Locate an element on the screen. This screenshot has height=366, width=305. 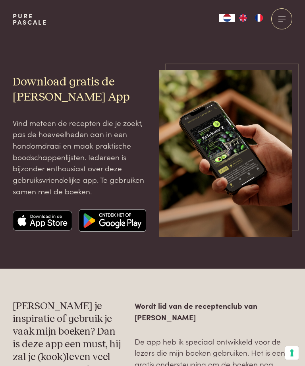
a: FR is located at coordinates (259, 18).